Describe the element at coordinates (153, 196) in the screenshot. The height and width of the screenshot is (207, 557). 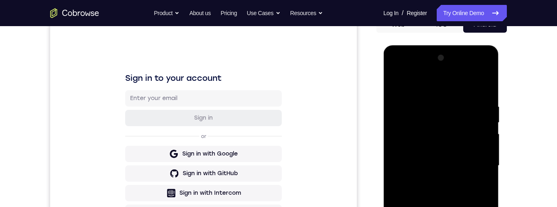
I see `button: Sign in with Zendesk` at that location.